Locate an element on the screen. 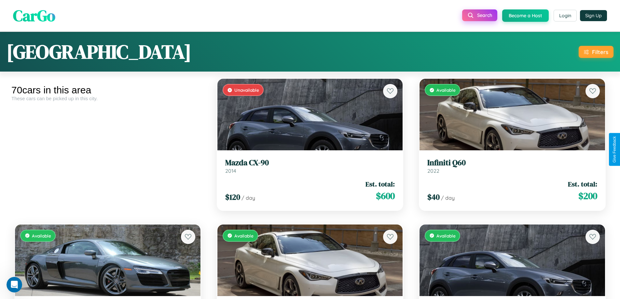  div: 70 cars in this area is located at coordinates (108, 90).